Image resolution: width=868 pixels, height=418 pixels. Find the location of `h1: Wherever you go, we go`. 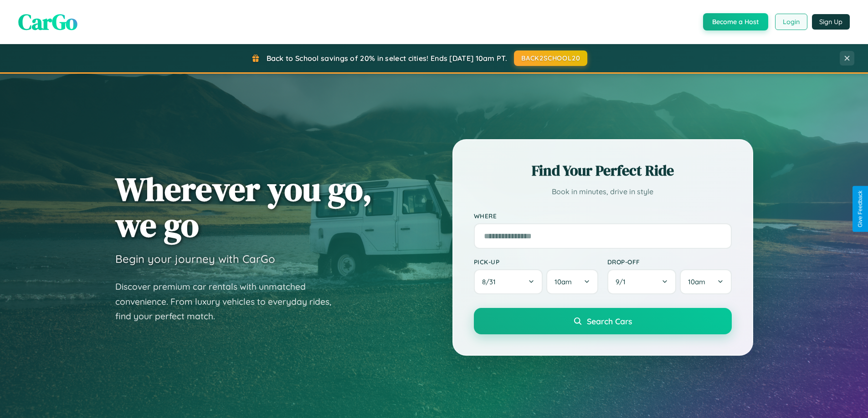

h1: Wherever you go, we go is located at coordinates (244, 207).